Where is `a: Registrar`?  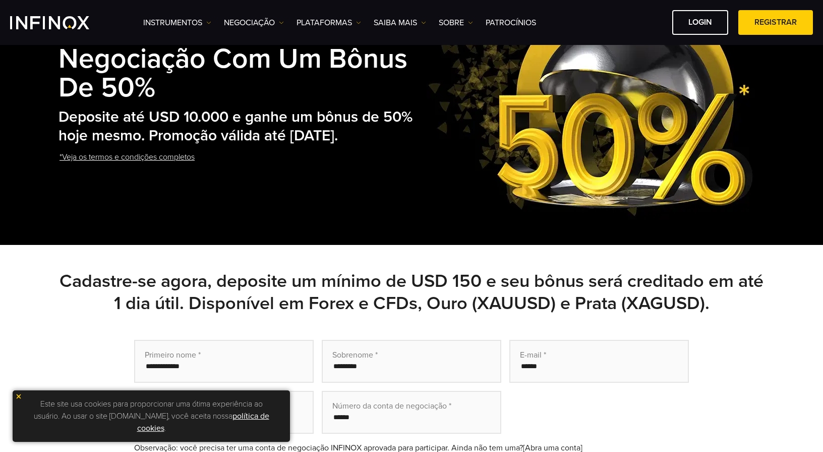
a: Registrar is located at coordinates (776, 22).